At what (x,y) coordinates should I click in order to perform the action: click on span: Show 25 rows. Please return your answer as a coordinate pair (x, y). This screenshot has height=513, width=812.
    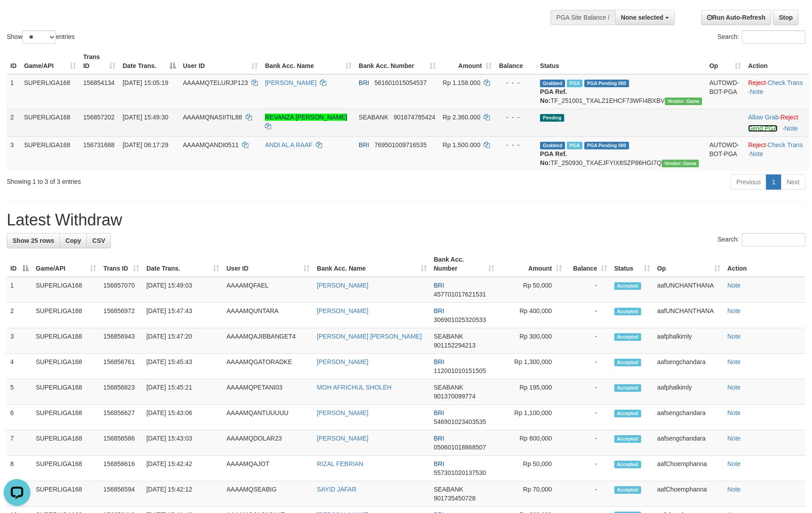
    Looking at the image, I should click on (33, 241).